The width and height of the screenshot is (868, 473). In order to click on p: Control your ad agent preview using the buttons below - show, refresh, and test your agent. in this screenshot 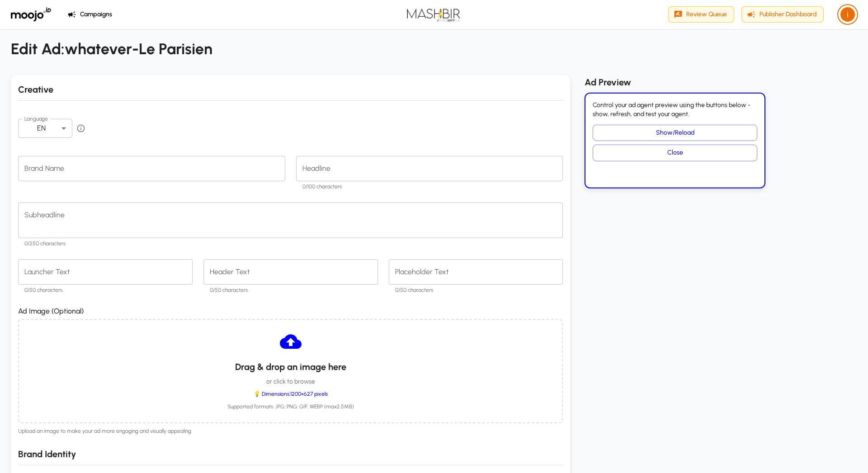, I will do `click(675, 110)`.